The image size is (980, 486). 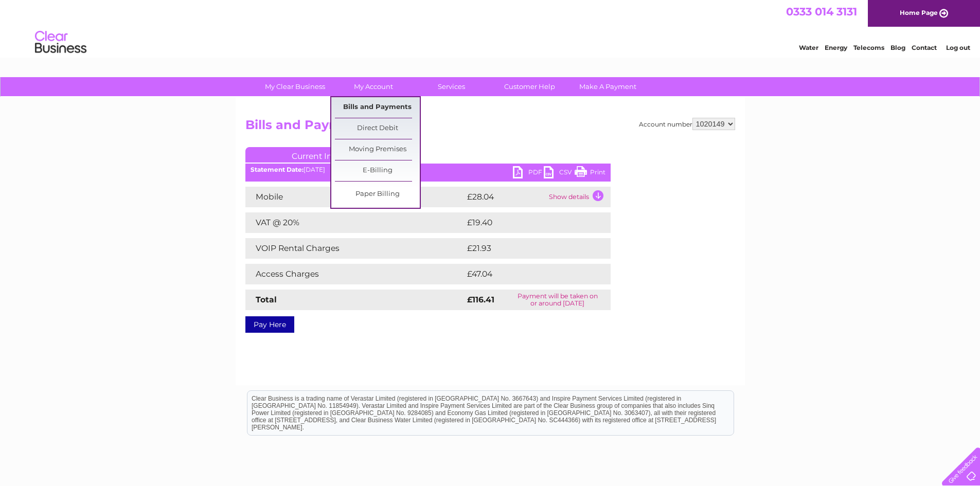 What do you see at coordinates (355, 197) in the screenshot?
I see `td: Mobile` at bounding box center [355, 197].